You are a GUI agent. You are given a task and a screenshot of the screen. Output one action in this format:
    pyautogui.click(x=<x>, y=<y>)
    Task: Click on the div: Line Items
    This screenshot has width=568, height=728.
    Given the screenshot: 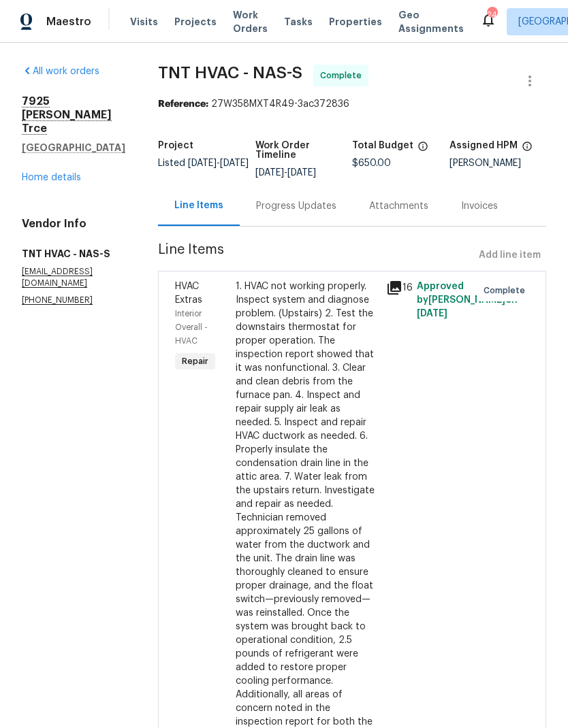 What is the action you would take?
    pyautogui.click(x=199, y=206)
    